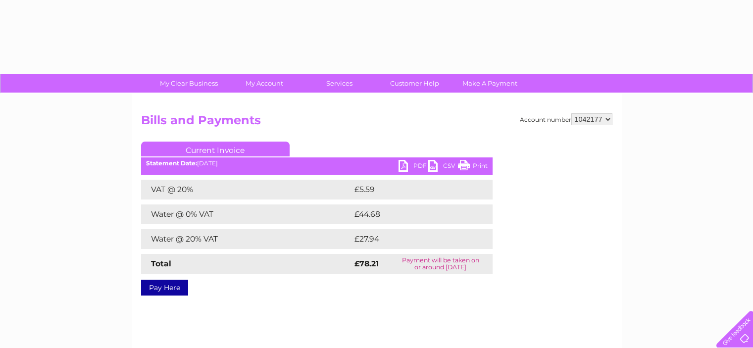 The image size is (753, 348). Describe the element at coordinates (189, 83) in the screenshot. I see `a: My Clear Business` at that location.